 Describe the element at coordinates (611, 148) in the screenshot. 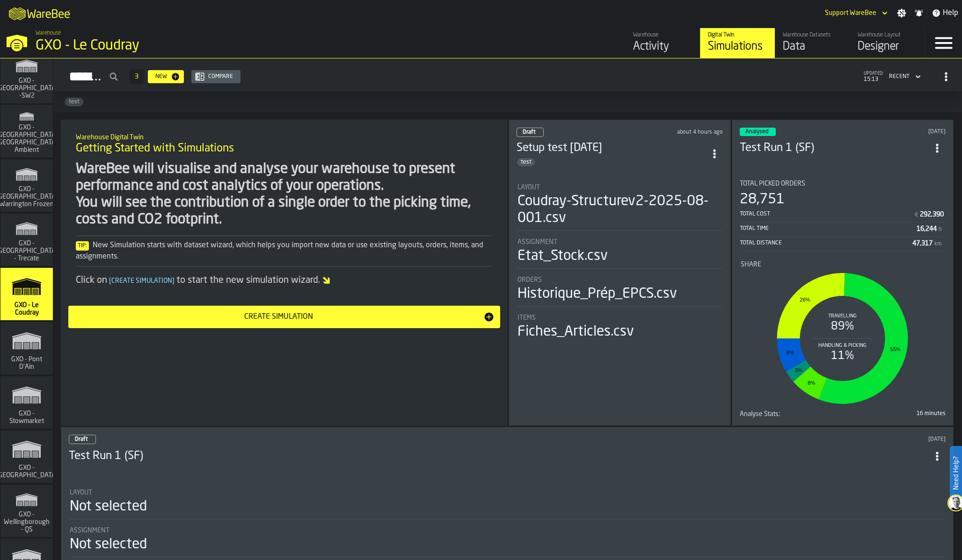

I see `div: Setup test 2025/08/14` at that location.